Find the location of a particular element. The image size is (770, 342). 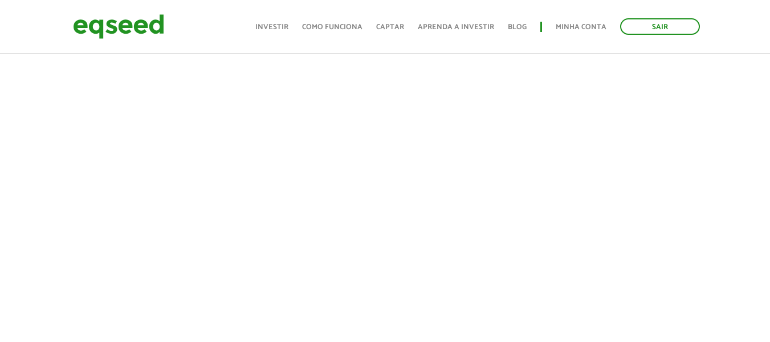

img: EqSeed is located at coordinates (119, 26).